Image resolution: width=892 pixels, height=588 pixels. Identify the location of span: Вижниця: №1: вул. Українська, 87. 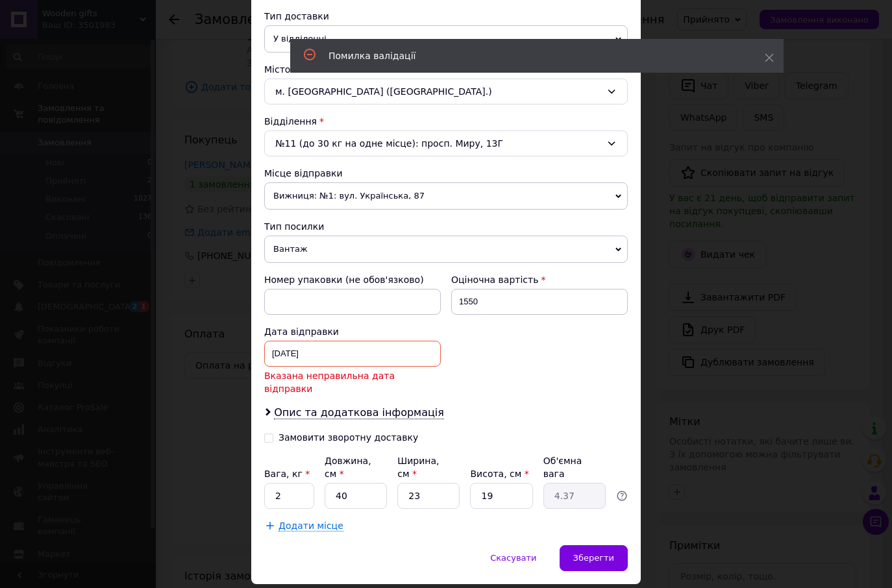
(446, 196).